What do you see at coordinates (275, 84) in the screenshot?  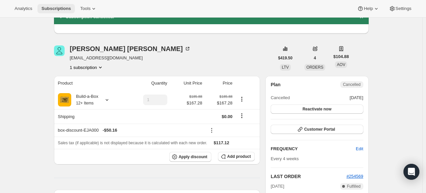 I see `h2: Plan` at bounding box center [275, 84].